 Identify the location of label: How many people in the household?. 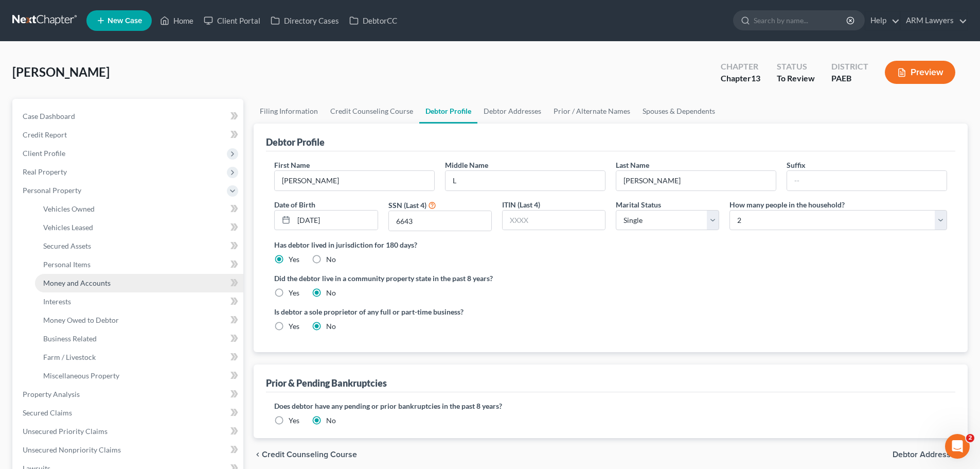
(787, 204).